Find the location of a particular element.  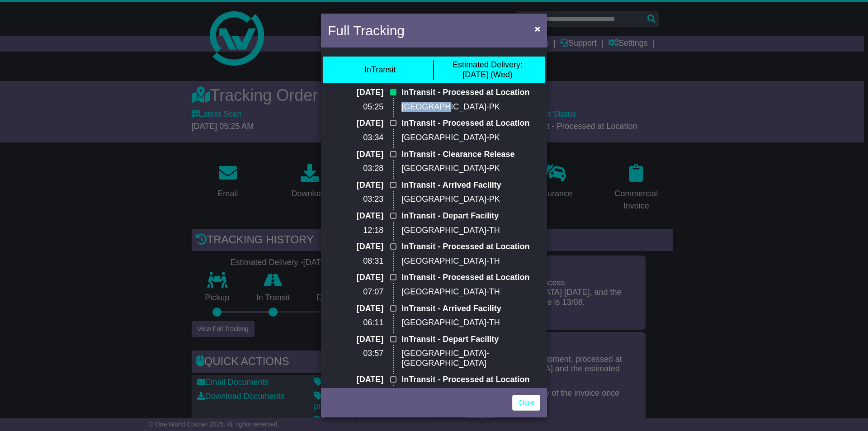

p: 03:57 is located at coordinates (355, 353).